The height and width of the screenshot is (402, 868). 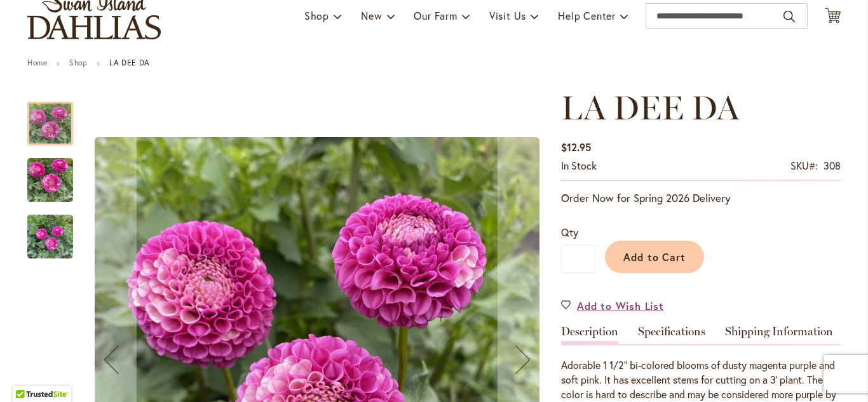 What do you see at coordinates (78, 62) in the screenshot?
I see `a: Shop` at bounding box center [78, 62].